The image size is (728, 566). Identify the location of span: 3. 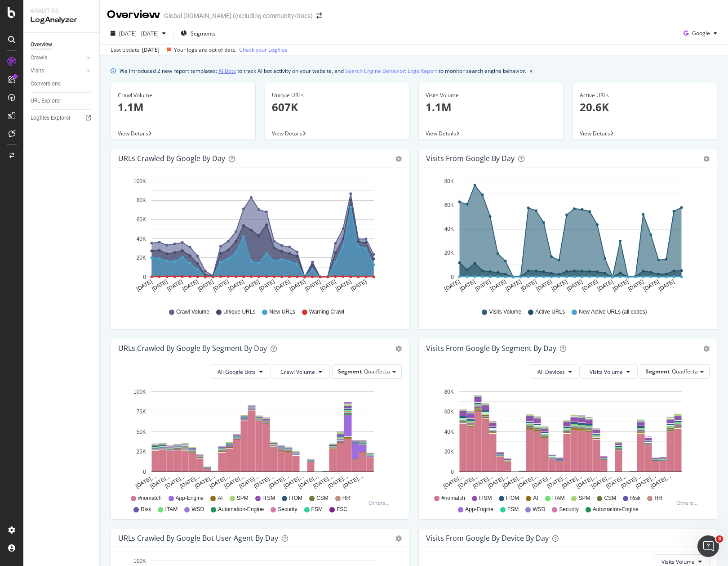
(720, 539).